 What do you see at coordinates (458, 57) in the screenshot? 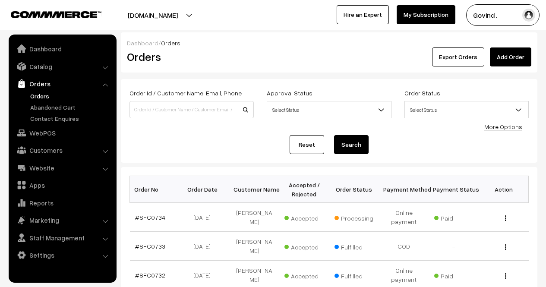
I see `button: Export Orders` at bounding box center [458, 57].